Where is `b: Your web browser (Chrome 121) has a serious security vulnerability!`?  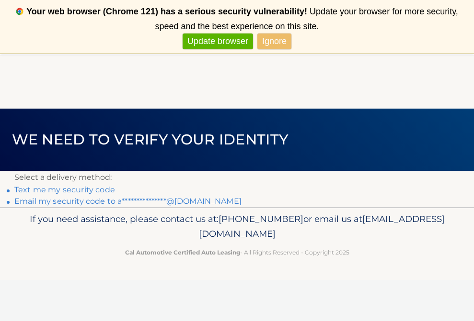
b: Your web browser (Chrome 121) has a serious security vulnerability! is located at coordinates (167, 11).